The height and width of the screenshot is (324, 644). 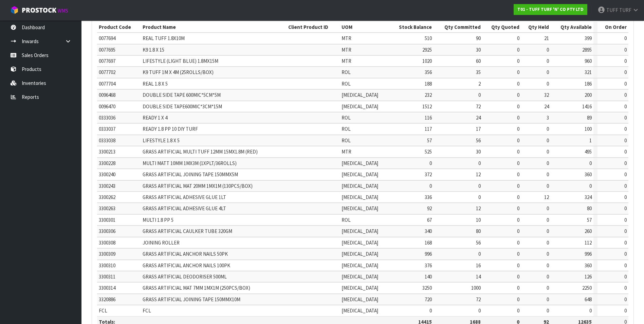 I want to click on span: 24, so click(x=547, y=107).